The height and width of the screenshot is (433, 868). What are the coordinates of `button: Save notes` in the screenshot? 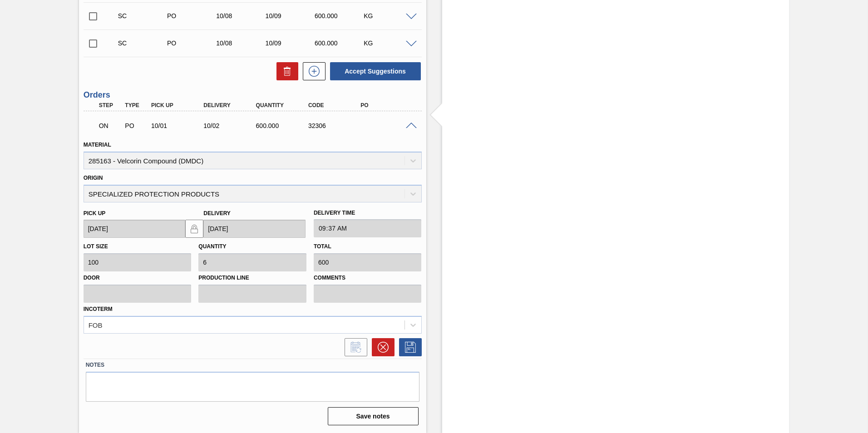 It's located at (373, 416).